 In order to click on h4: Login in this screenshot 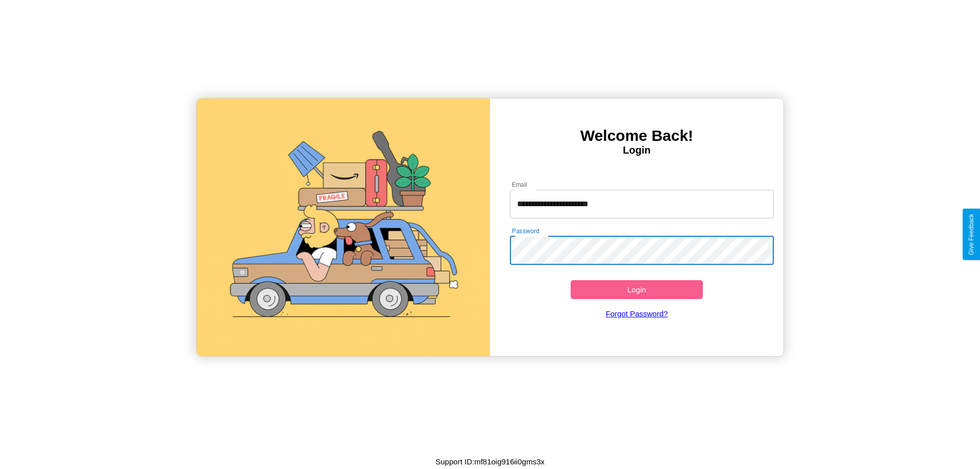, I will do `click(637, 150)`.